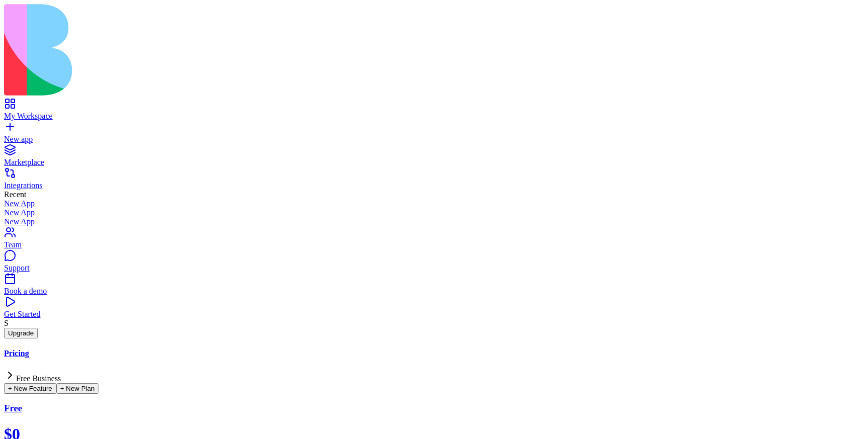  Describe the element at coordinates (6, 322) in the screenshot. I see `span: S` at that location.